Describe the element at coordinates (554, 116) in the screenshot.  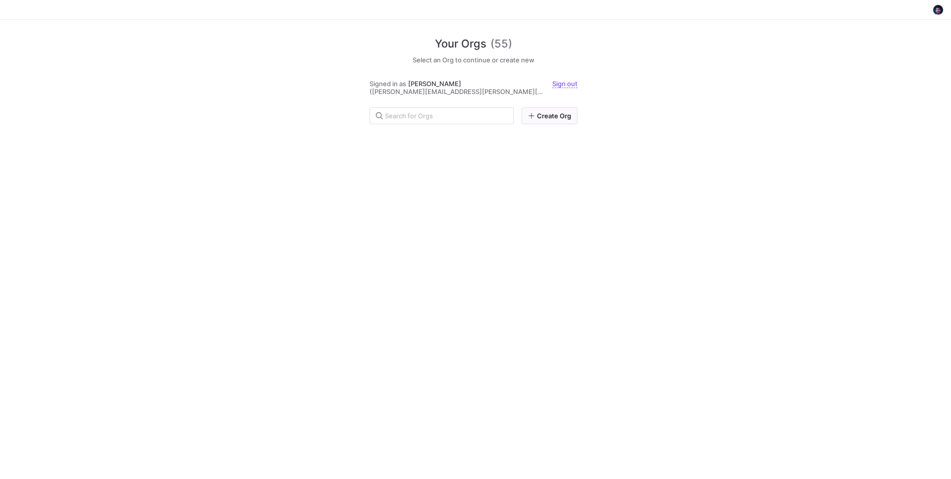
I see `span: Create Org` at that location.